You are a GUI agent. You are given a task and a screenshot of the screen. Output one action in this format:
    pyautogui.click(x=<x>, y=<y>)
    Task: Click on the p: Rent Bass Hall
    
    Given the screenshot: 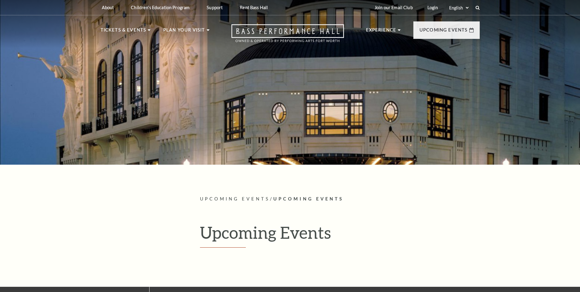 What is the action you would take?
    pyautogui.click(x=254, y=7)
    